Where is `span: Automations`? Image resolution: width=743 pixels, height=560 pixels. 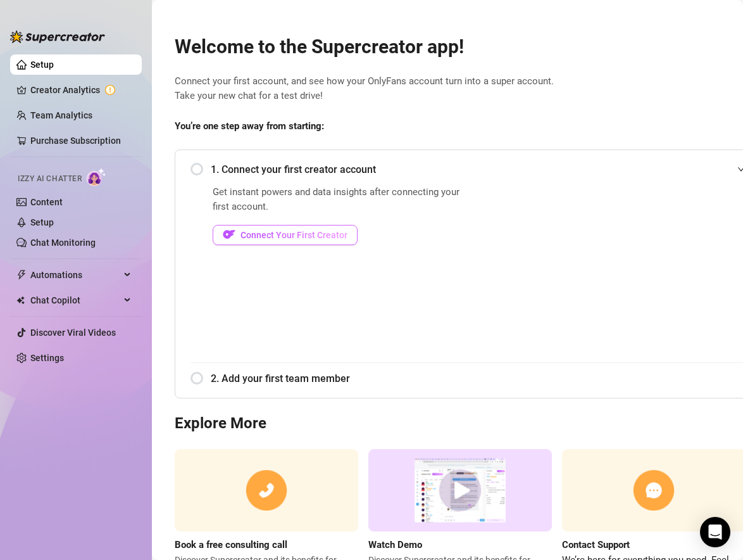 span: Automations is located at coordinates (76, 275).